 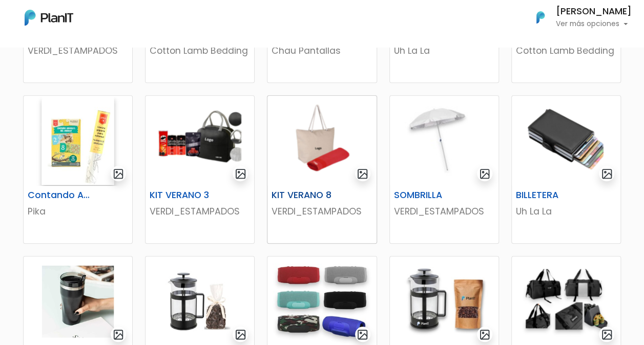 I want to click on img: thumb_2FDA6350-6045-48DC-94DD-55C445378348-Photoroom__12_.jpg, so click(x=78, y=141).